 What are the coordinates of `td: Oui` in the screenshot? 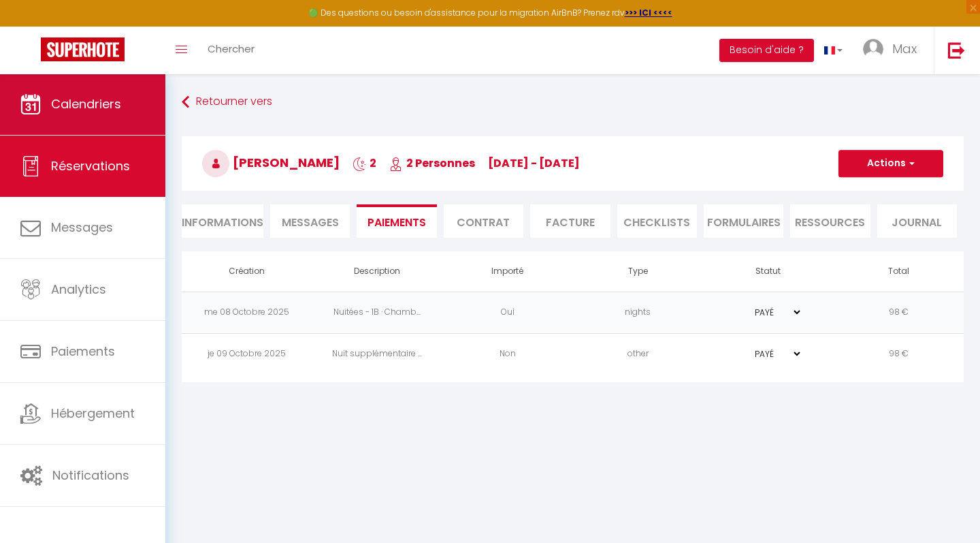 It's located at (508, 312).